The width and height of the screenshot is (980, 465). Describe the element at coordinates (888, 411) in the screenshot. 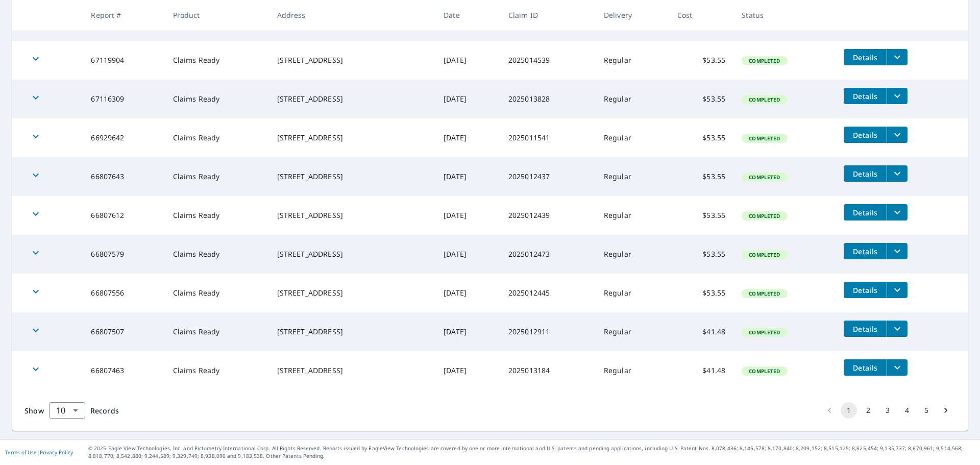

I see `button: Go to page 3` at that location.